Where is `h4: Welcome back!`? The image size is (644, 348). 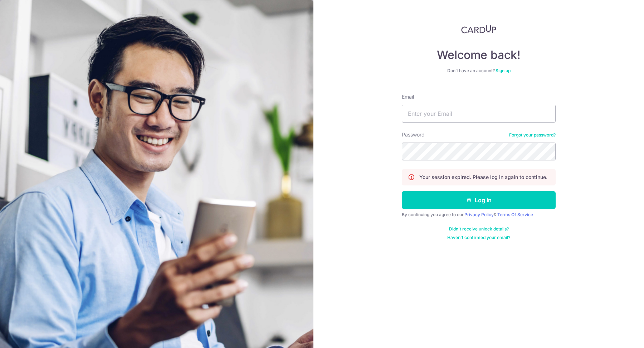
h4: Welcome back! is located at coordinates (479, 55).